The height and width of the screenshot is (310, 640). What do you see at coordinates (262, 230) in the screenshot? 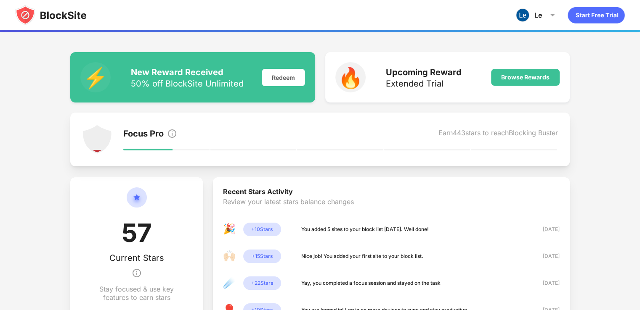
I see `div: + 10 Stars` at bounding box center [262, 230].